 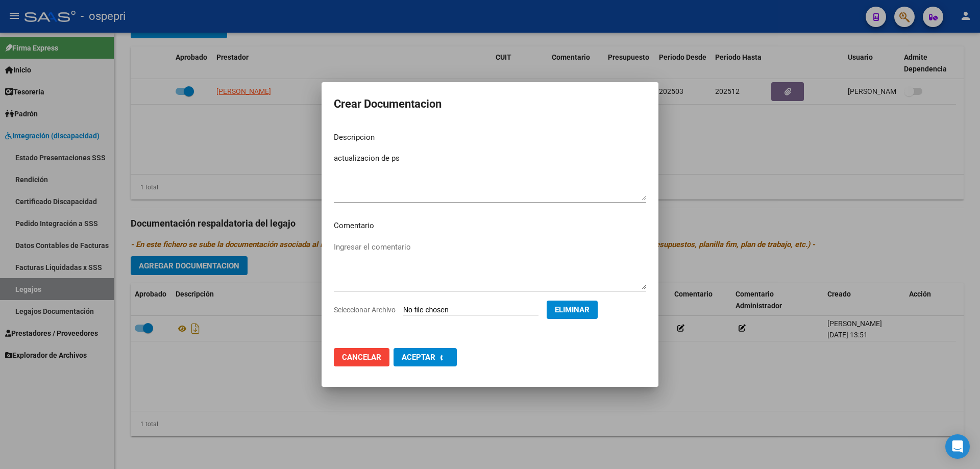 What do you see at coordinates (490, 137) in the screenshot?
I see `p: Descripcion` at bounding box center [490, 137].